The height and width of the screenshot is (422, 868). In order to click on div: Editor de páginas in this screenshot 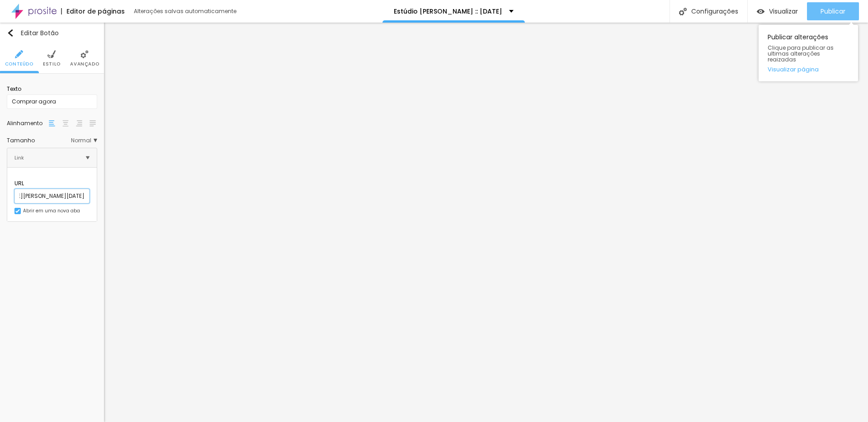, I will do `click(93, 11)`.